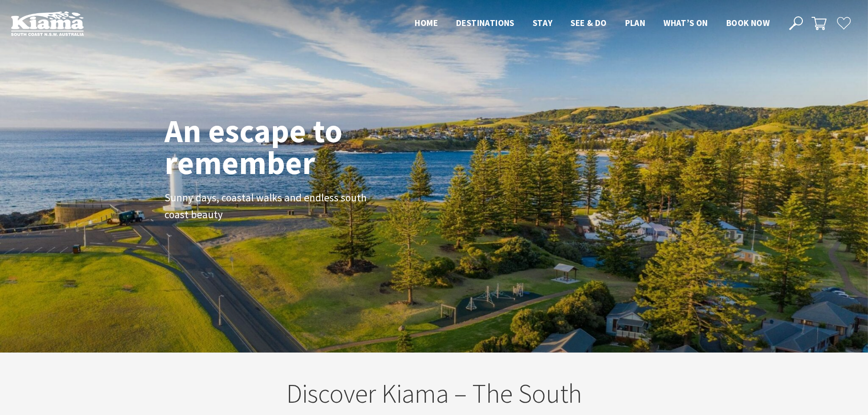 This screenshot has height=415, width=868. Describe the element at coordinates (635, 23) in the screenshot. I see `span: Plan` at that location.